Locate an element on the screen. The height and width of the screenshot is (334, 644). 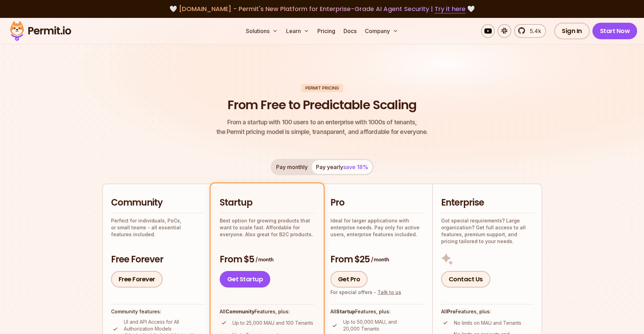
button: Pay monthly is located at coordinates (292, 167).